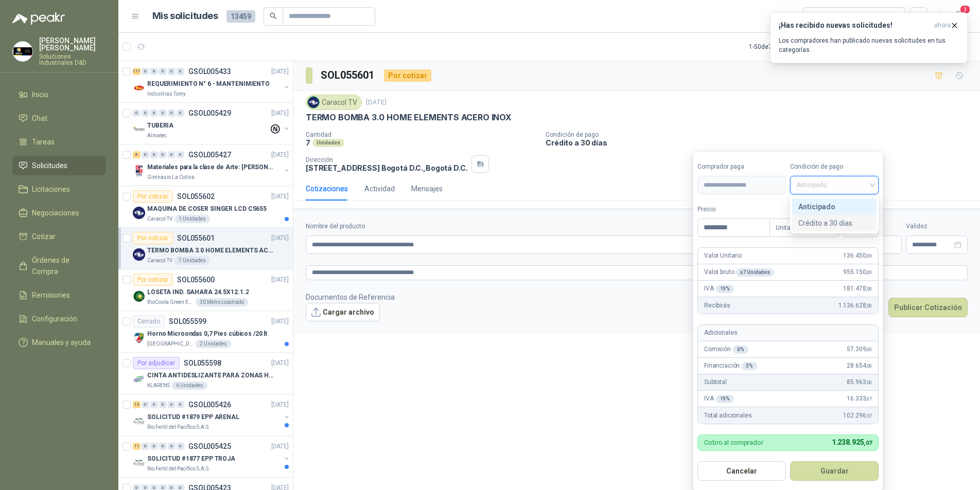  Describe the element at coordinates (427, 188) in the screenshot. I see `div: Mensajes` at that location.